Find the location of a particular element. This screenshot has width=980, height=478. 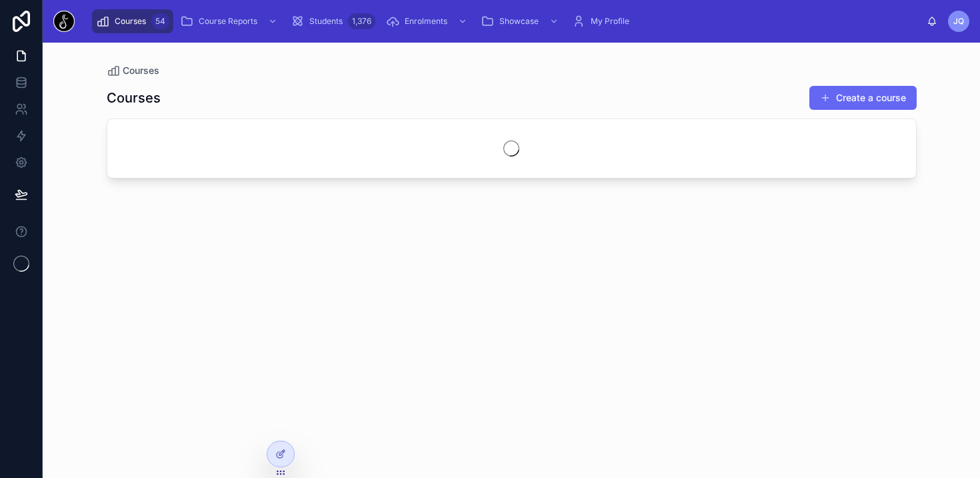

div: 1,376 is located at coordinates (362, 21).